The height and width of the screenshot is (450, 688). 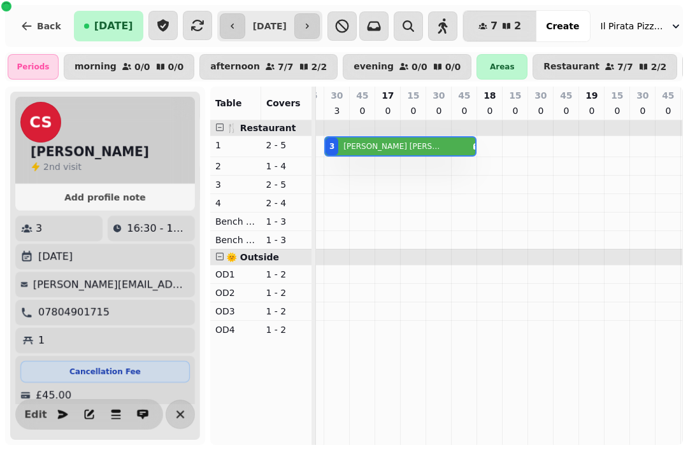 What do you see at coordinates (105, 197) in the screenshot?
I see `button: Add profile note` at bounding box center [105, 197].